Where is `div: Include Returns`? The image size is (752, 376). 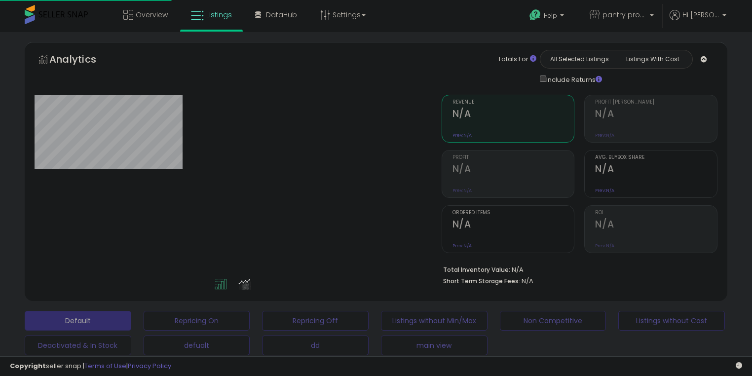
div: Include Returns is located at coordinates (573, 79).